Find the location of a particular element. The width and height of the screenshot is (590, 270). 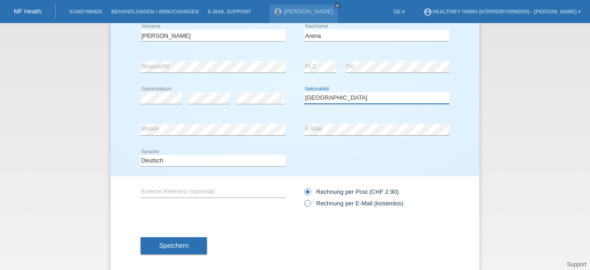

i: close is located at coordinates (337, 6).